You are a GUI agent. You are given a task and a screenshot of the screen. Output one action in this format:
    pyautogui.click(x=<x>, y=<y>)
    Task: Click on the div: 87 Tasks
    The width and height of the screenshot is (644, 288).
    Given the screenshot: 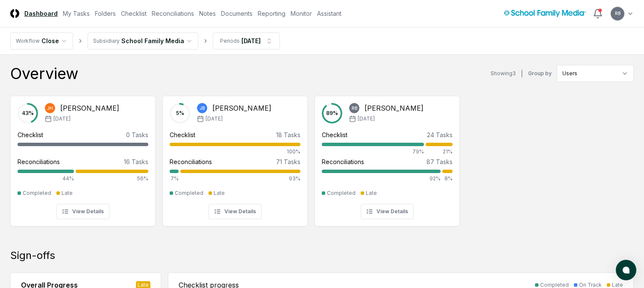 What is the action you would take?
    pyautogui.click(x=439, y=161)
    